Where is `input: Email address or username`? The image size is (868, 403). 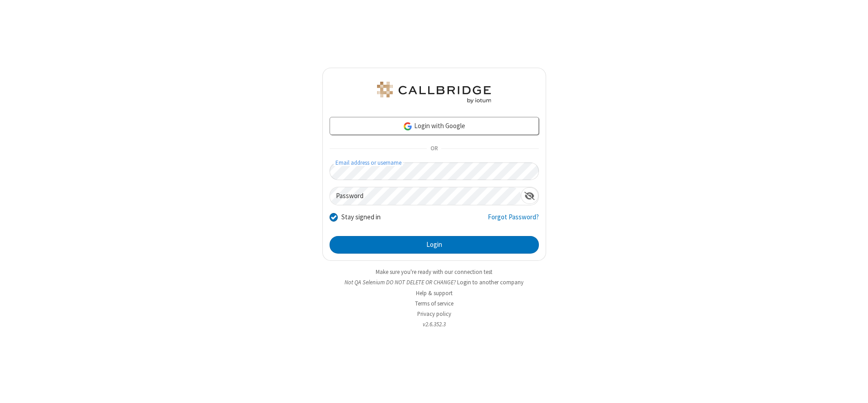 input: Email address or username is located at coordinates (434, 171).